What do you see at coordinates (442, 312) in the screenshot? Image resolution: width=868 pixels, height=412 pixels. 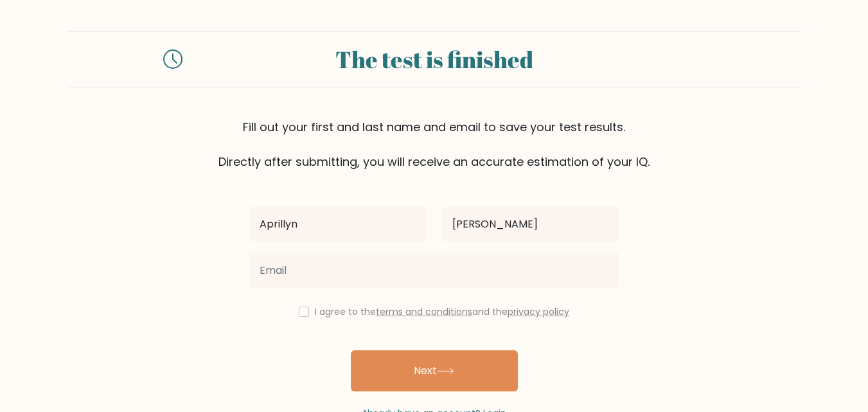 I see `label: I agree to the and the` at bounding box center [442, 312].